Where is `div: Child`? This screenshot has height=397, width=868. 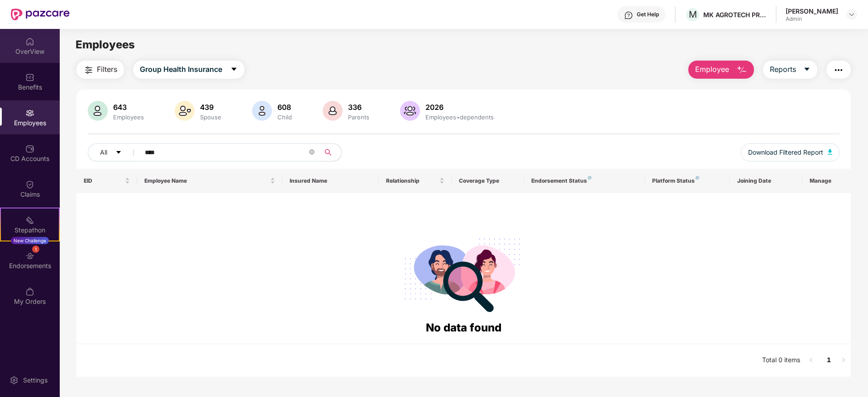 div: Child is located at coordinates (285, 118).